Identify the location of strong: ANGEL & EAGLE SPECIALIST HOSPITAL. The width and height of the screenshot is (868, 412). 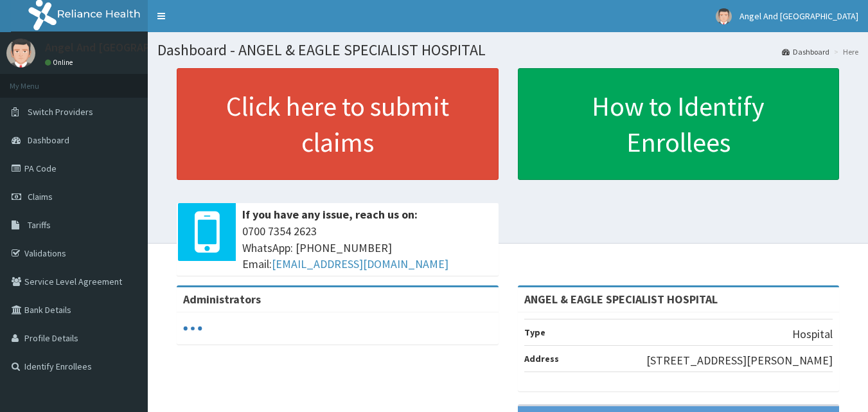
(621, 299).